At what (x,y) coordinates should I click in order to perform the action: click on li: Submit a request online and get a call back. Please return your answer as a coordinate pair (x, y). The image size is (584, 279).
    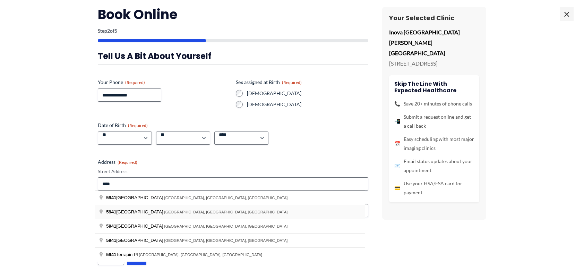
    Looking at the image, I should click on (434, 121).